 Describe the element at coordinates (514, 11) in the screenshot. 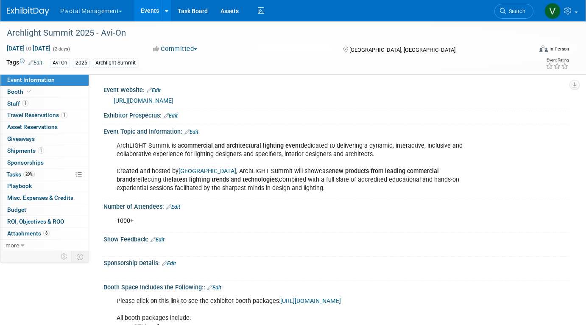

I see `a: Search` at that location.